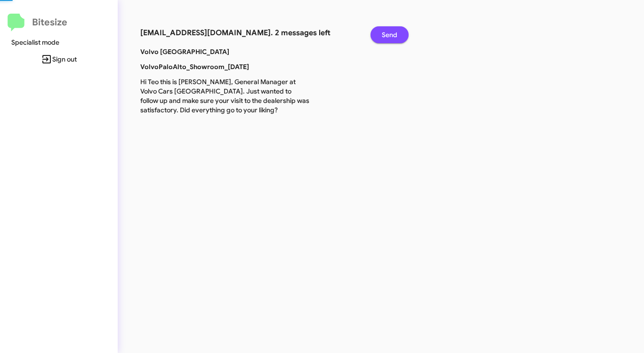 This screenshot has height=353, width=644. I want to click on span: Sign out, so click(59, 59).